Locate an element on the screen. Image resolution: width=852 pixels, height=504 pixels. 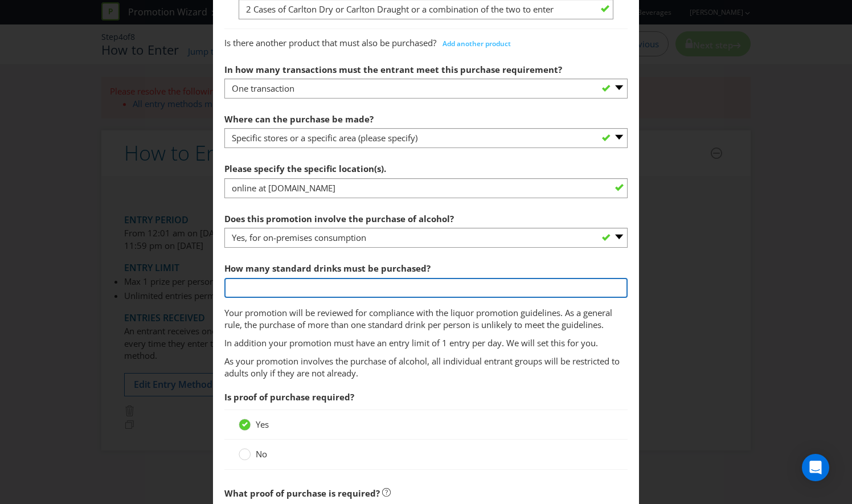
span: Is proof of purchase required? is located at coordinates (290, 397).